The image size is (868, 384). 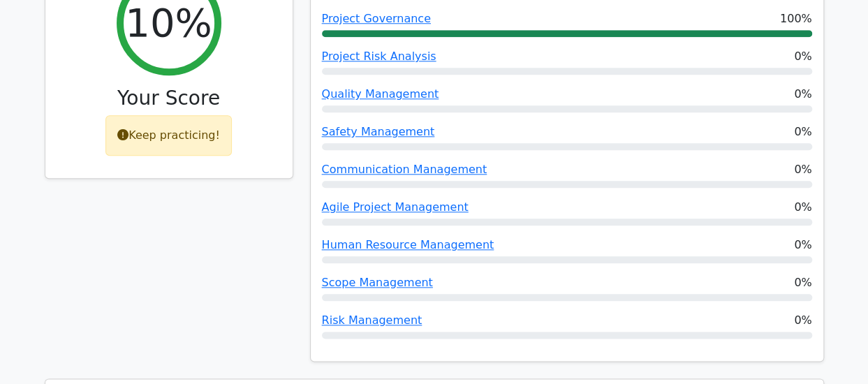 What do you see at coordinates (408, 244) in the screenshot?
I see `a: Human Resource Management` at bounding box center [408, 244].